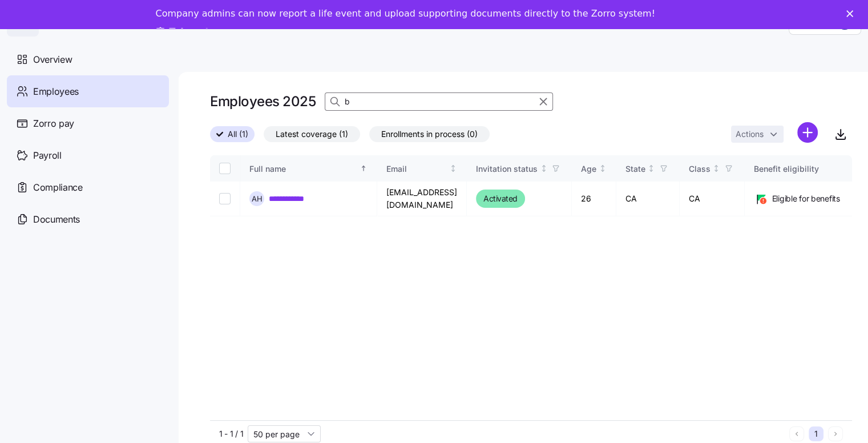 The image size is (868, 443). Describe the element at coordinates (507, 169) in the screenshot. I see `div: Invitation status` at that location.